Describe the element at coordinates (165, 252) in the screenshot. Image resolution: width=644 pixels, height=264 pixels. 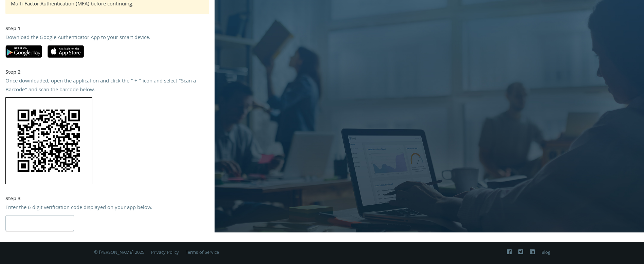
I see `a: Privacy Policy` at that location.